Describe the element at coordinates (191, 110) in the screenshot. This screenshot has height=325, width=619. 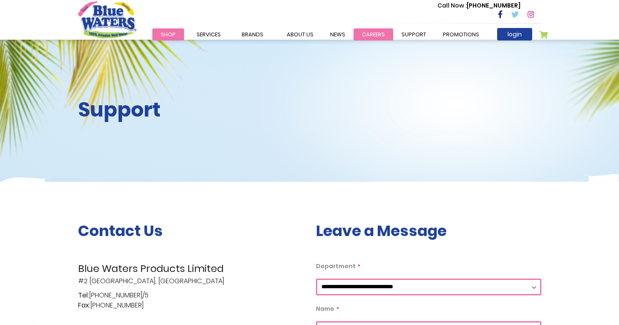
I see `h2: Support` at that location.